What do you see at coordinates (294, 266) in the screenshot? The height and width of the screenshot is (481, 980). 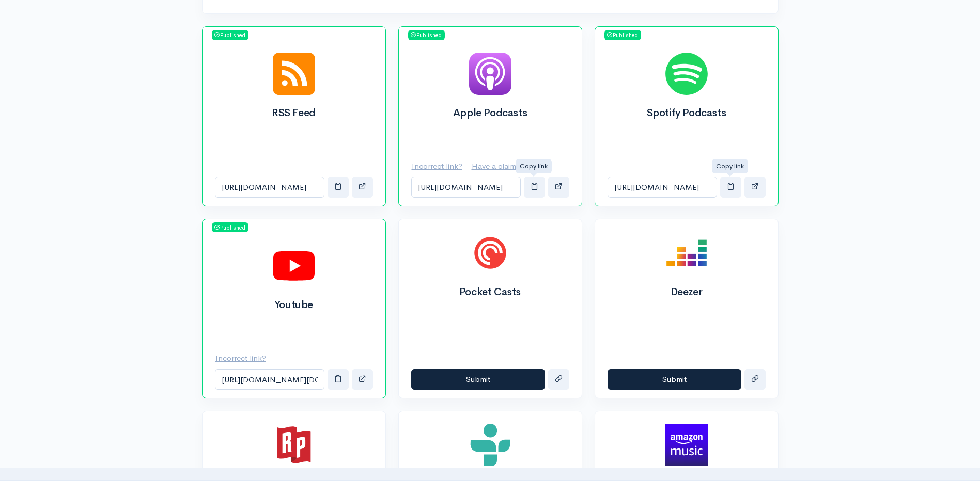 I see `img: Youtube logo` at bounding box center [294, 266].